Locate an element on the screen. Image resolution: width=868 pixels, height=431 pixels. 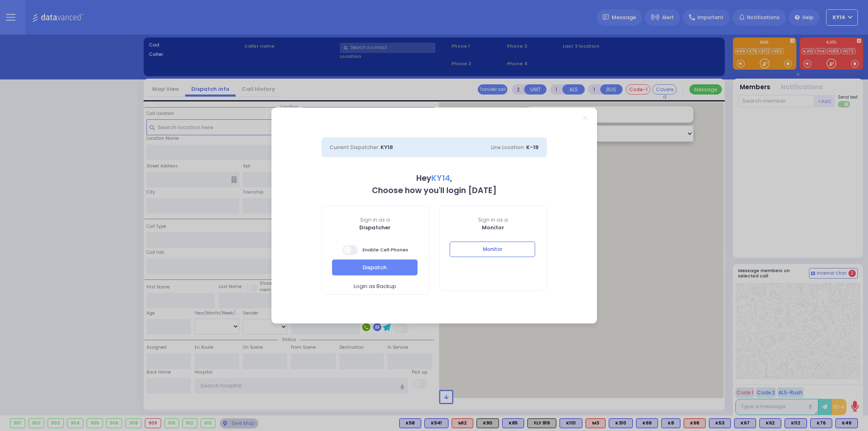
span: Login as Backup is located at coordinates (375, 286).